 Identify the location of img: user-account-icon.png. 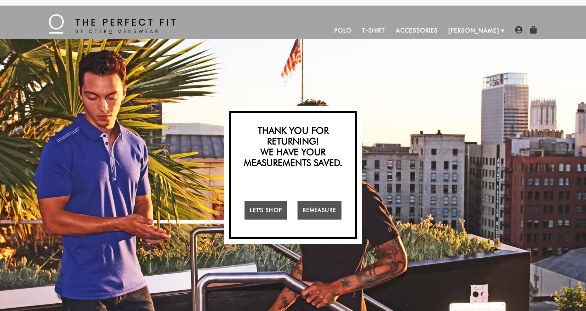
(519, 30).